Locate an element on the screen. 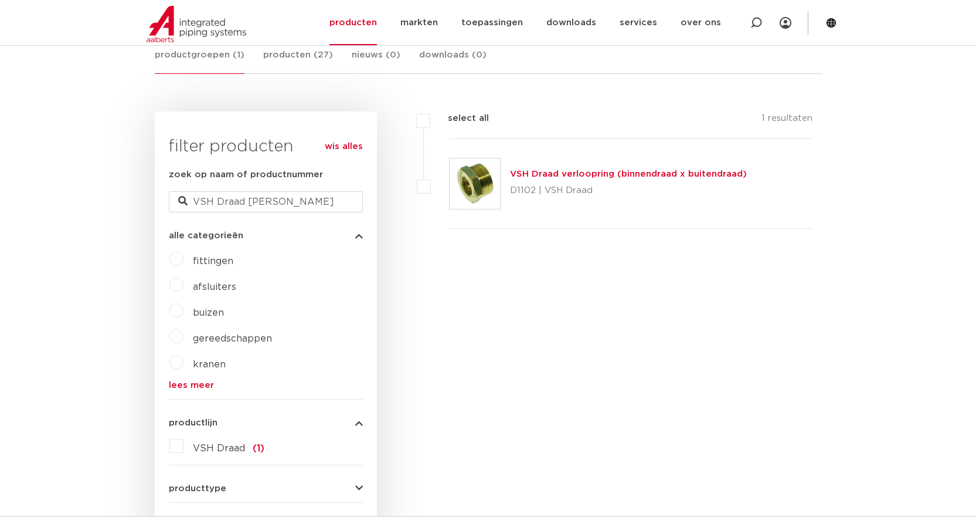  span: (1) is located at coordinates (259, 448).